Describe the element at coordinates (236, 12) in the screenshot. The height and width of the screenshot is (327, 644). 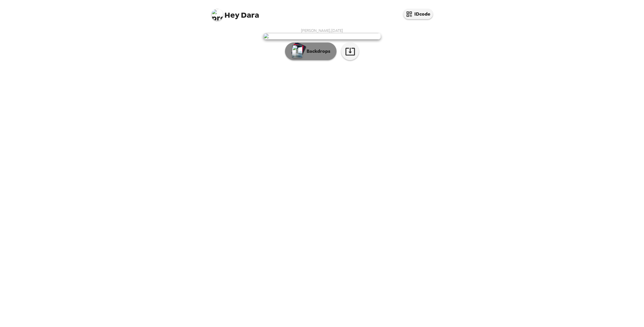
I see `span: Dara` at that location.